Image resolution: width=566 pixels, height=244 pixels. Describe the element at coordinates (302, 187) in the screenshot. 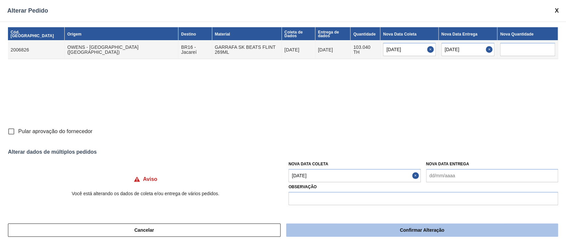

I see `font: Observação` at that location.